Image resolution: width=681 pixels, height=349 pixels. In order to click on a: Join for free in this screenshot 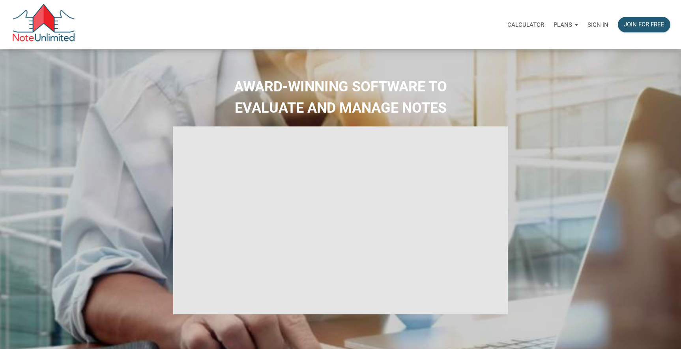, I will do `click(644, 24)`.